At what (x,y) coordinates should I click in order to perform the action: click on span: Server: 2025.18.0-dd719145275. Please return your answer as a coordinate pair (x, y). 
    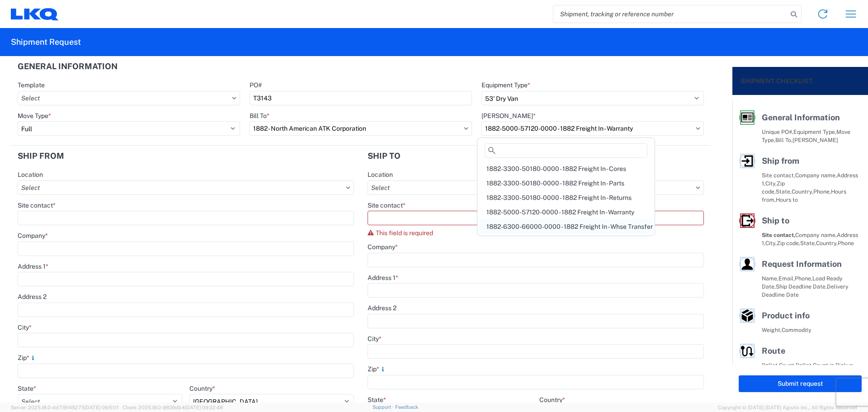
    Looking at the image, I should click on (64, 407).